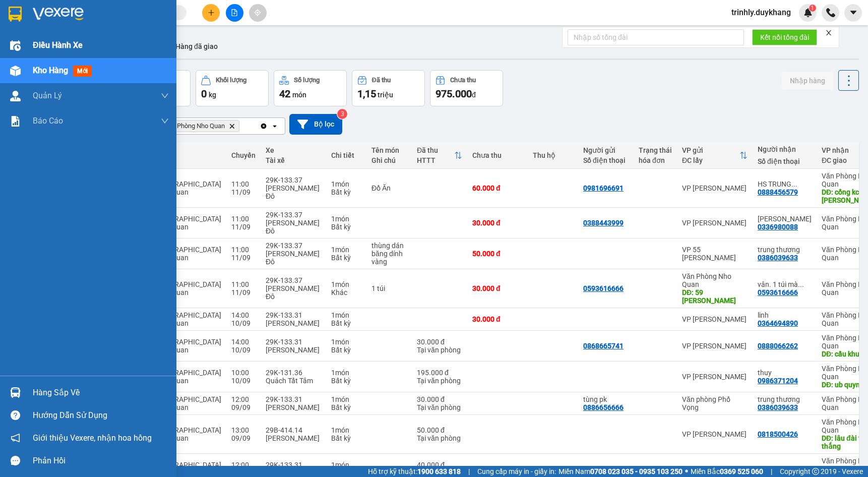  I want to click on div: Văn phòng Phố Vọng, so click(714, 403).